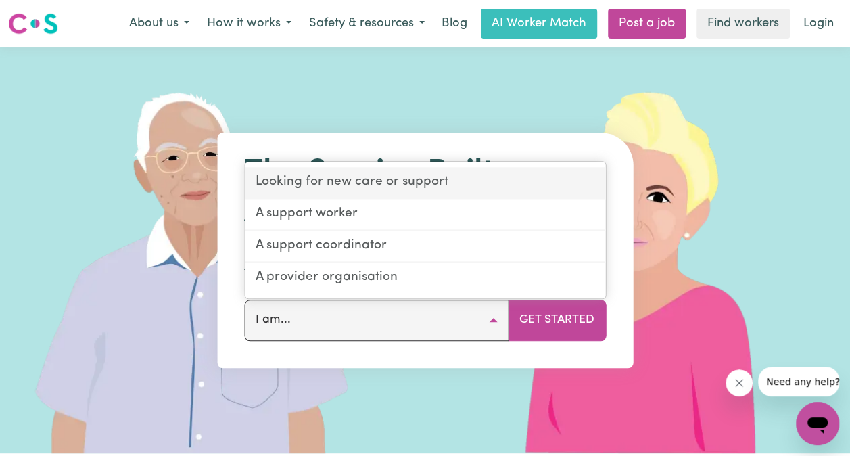 Image resolution: width=850 pixels, height=456 pixels. What do you see at coordinates (249, 24) in the screenshot?
I see `button: How it works` at bounding box center [249, 24].